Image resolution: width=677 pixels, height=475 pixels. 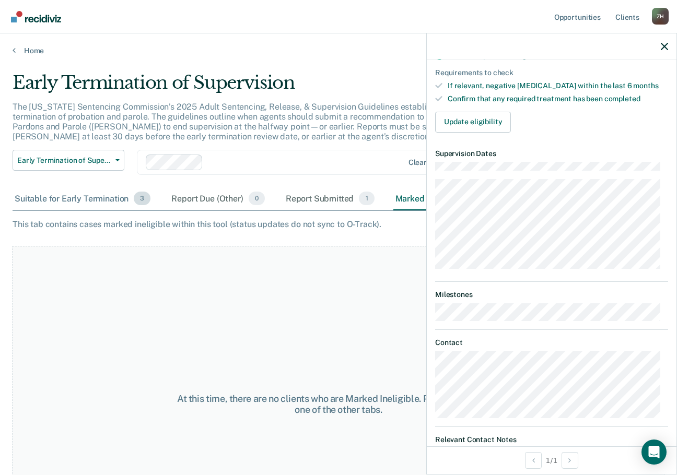 I want to click on span: completed, so click(x=622, y=99).